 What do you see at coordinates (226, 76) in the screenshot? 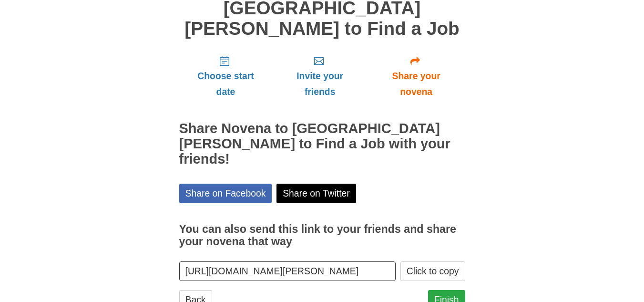
I see `a: Choose start date` at bounding box center [226, 76].